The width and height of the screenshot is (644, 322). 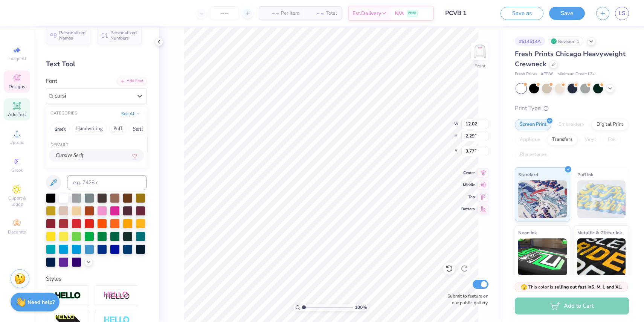 I want to click on div: Revision 1, so click(x=566, y=41).